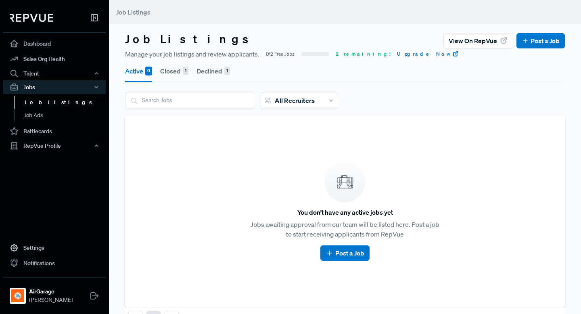 Image resolution: width=581 pixels, height=314 pixels. Describe the element at coordinates (478, 41) in the screenshot. I see `button: View on RepVue` at that location.